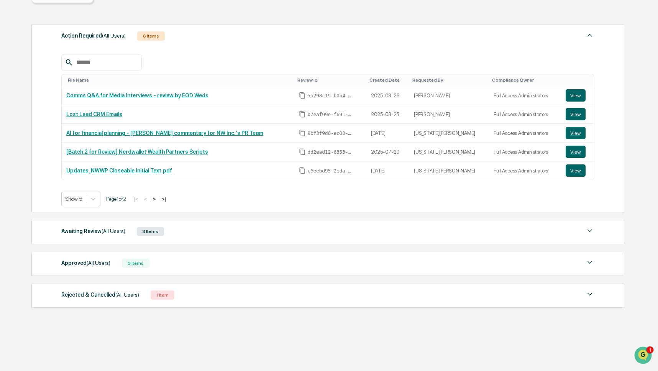 The image size is (658, 371). I want to click on img: f2157a4c-a0d3-4daa-907e-bb6f0de503a5-1751232295721, so click(10, 10).